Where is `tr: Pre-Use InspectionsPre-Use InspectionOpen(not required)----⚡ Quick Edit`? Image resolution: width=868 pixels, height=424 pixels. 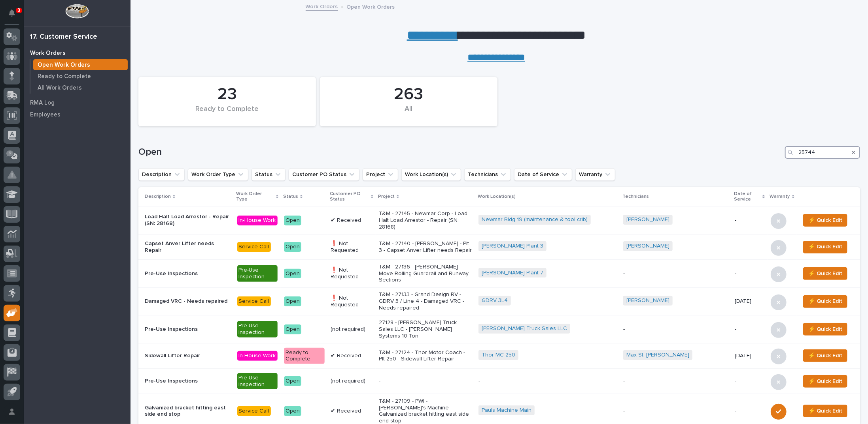 tr: Pre-Use InspectionsPre-Use InspectionOpen(not required)----⚡ Quick Edit is located at coordinates (499, 381).